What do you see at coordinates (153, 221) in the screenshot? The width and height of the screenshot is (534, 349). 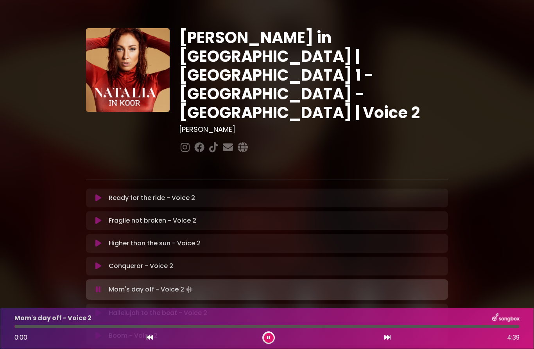 I see `p: Fragile not broken - Voice 2` at bounding box center [153, 221].